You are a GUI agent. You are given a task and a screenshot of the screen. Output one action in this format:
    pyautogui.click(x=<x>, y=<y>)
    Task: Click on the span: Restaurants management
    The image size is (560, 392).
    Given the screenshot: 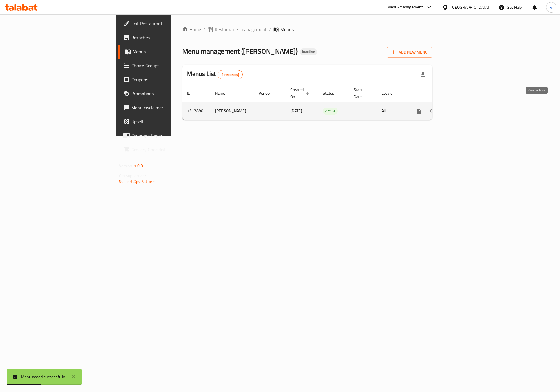 What is the action you would take?
    pyautogui.click(x=240, y=29)
    